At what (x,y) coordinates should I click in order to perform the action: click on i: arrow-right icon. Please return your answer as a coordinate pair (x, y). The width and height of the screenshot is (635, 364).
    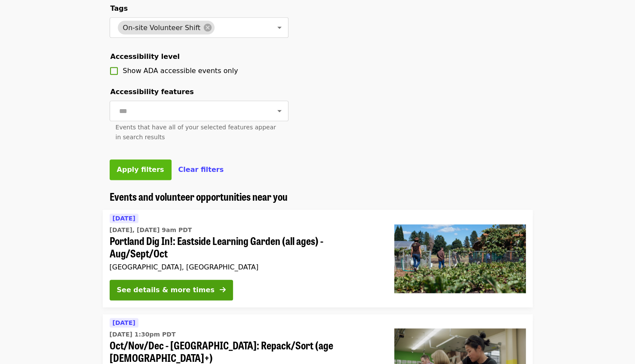
    Looking at the image, I should click on (223, 290).